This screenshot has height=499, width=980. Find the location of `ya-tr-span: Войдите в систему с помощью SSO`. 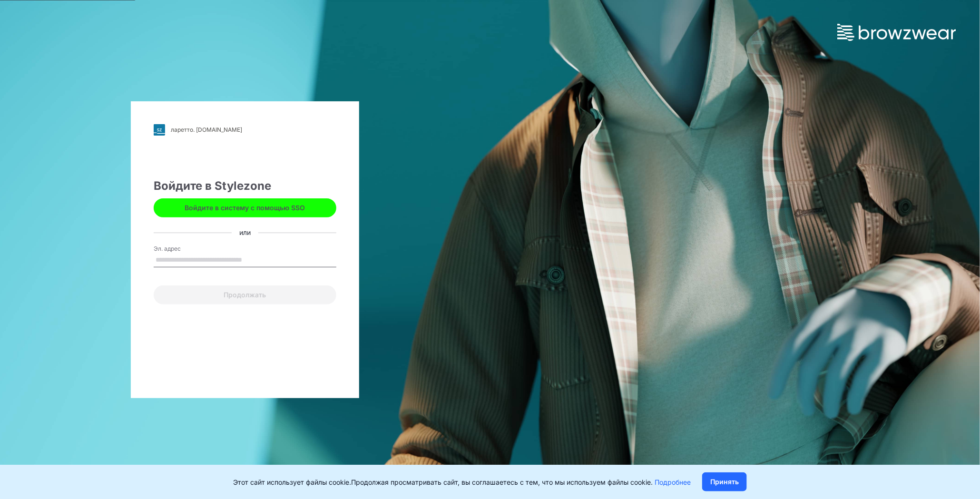

ya-tr-span: Войдите в систему с помощью SSO is located at coordinates (245, 207).